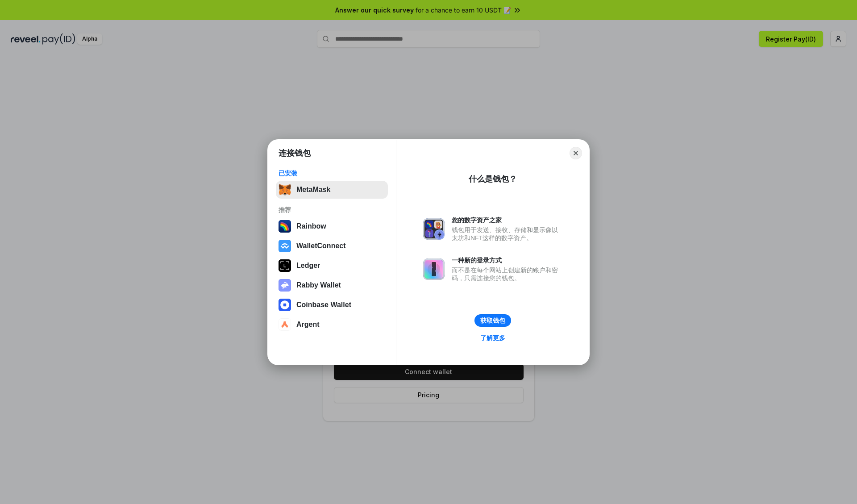 The image size is (857, 504). I want to click on div: Argent, so click(308, 324).